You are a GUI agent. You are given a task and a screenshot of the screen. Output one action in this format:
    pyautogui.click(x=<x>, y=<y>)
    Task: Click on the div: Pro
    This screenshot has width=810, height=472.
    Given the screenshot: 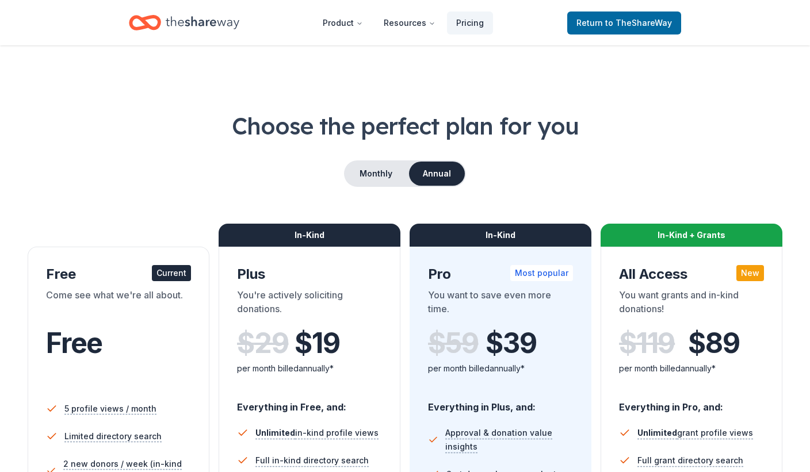 What is the action you would take?
    pyautogui.click(x=500, y=274)
    